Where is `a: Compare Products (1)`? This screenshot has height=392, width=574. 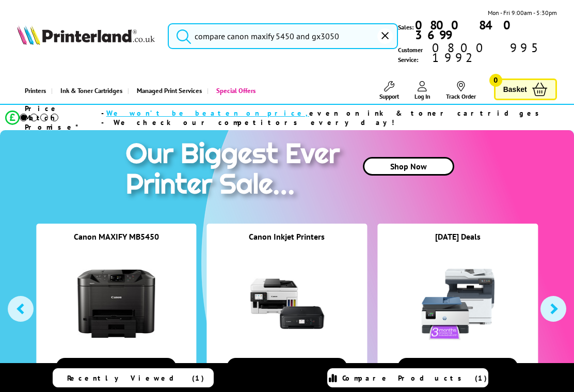 a: Compare Products (1) is located at coordinates (408, 377).